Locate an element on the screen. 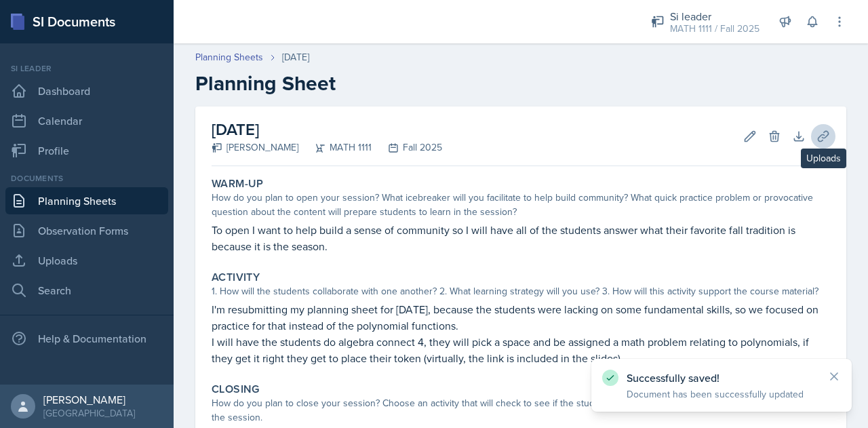 The height and width of the screenshot is (428, 868). p: Document has been successfully updated is located at coordinates (721, 394).